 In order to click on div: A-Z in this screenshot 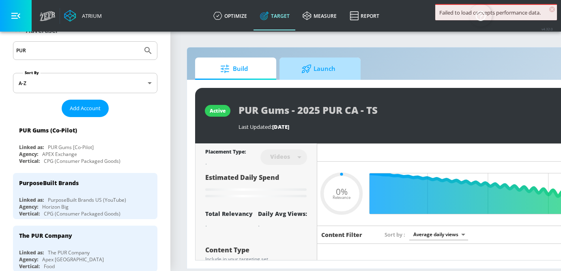, I will do `click(85, 83)`.